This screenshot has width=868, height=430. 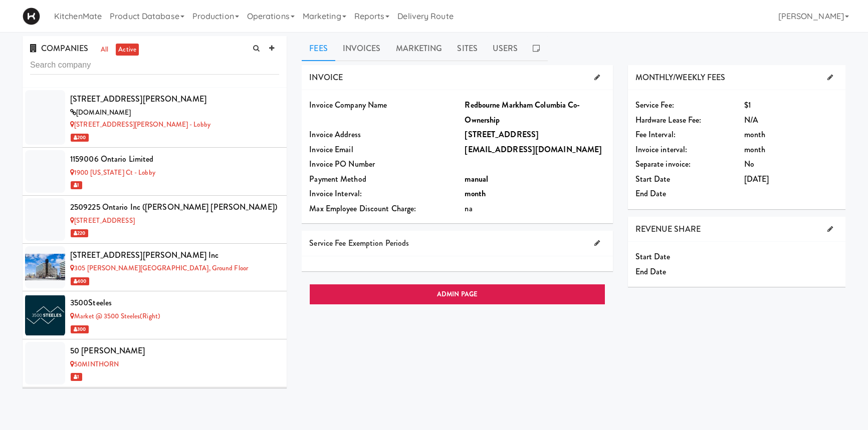 I want to click on div: 3500Steeles, so click(x=175, y=303).